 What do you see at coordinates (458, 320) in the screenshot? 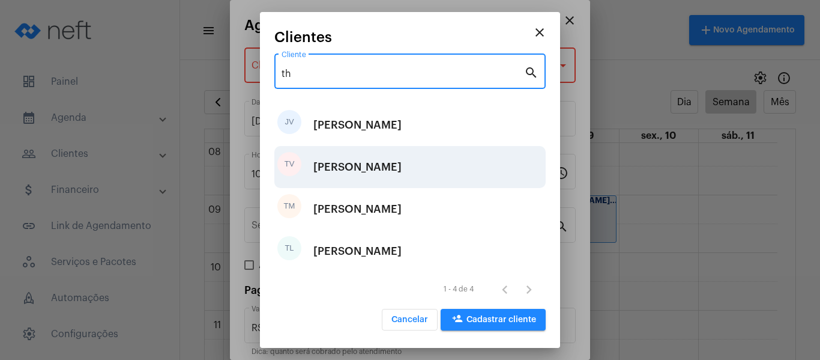
I see `mat-icon: person_add` at bounding box center [458, 320].